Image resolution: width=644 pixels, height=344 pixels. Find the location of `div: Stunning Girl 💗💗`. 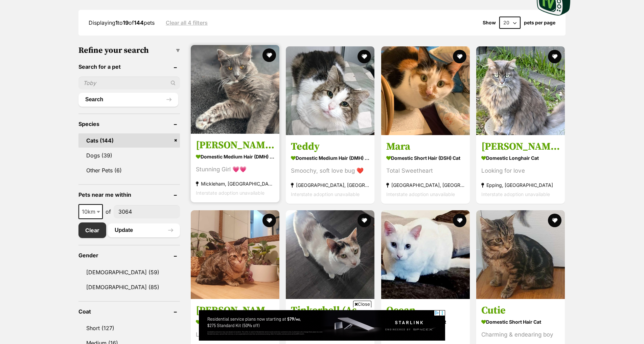

div: Stunning Girl 💗💗 is located at coordinates (235, 169).